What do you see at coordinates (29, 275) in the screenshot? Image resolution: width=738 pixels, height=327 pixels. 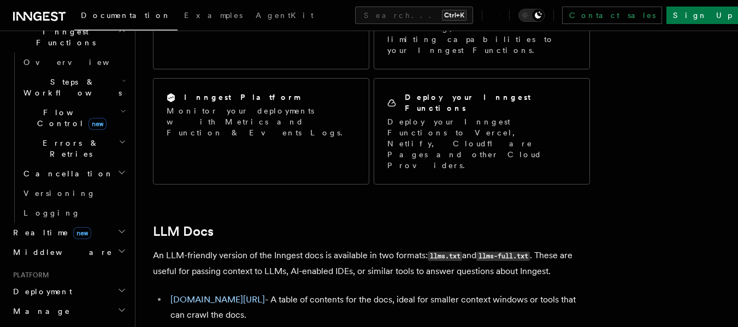 I see `span: Platform` at bounding box center [29, 275].